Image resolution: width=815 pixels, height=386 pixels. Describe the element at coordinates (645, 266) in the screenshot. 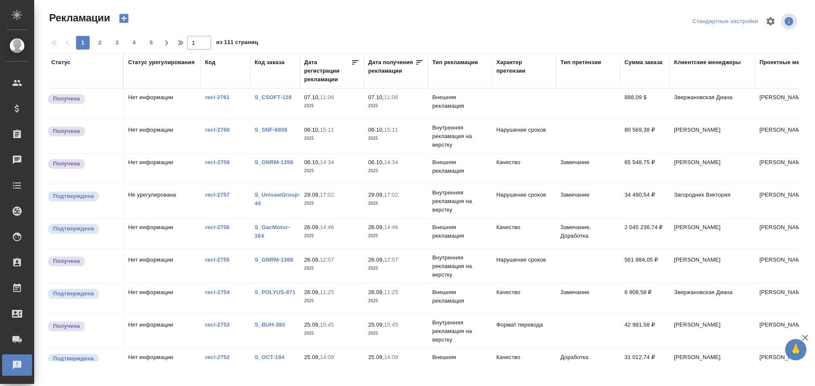

I see `td: 561 984,05 ₽` at that location.